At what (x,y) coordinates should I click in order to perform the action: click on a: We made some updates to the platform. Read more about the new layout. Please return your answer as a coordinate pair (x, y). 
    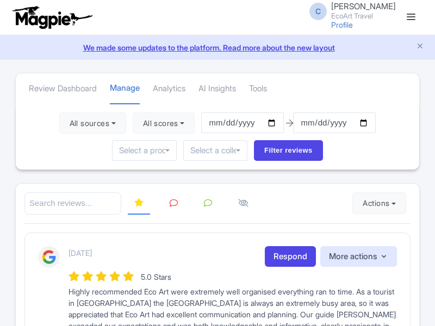
    Looking at the image, I should click on (217, 47).